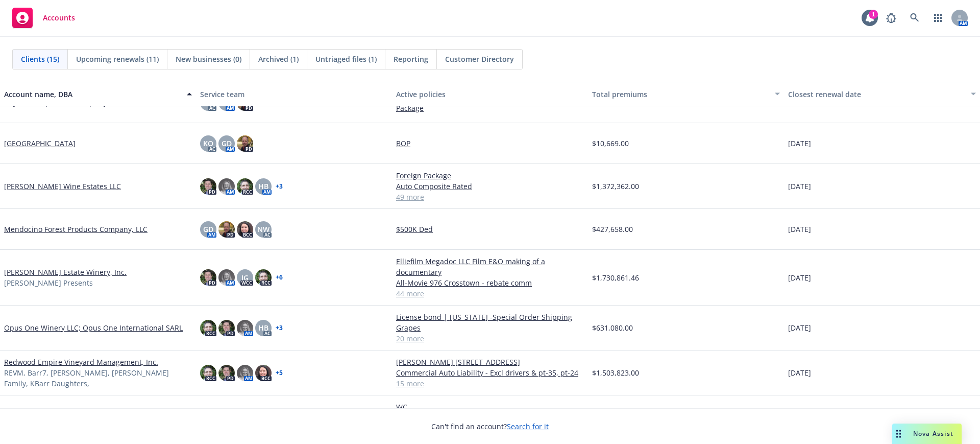 Image resolution: width=980 pixels, height=444 pixels. What do you see at coordinates (490, 338) in the screenshot?
I see `a: 20 more` at bounding box center [490, 338].